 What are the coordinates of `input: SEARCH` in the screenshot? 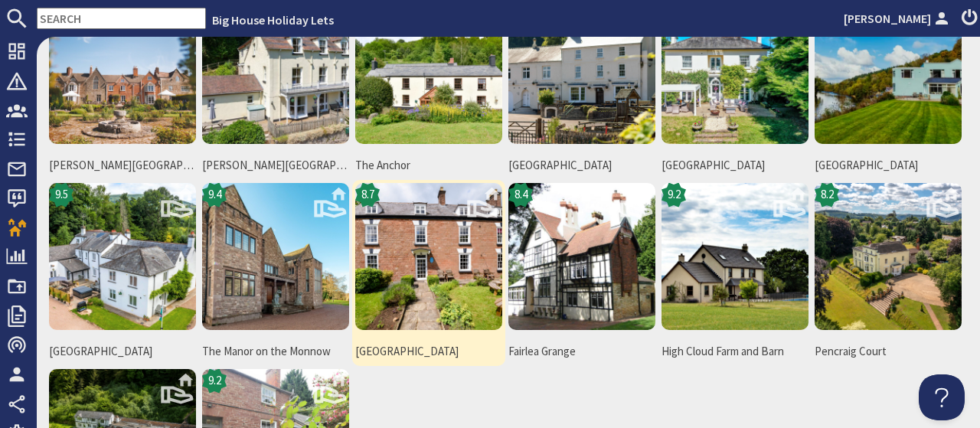 It's located at (121, 18).